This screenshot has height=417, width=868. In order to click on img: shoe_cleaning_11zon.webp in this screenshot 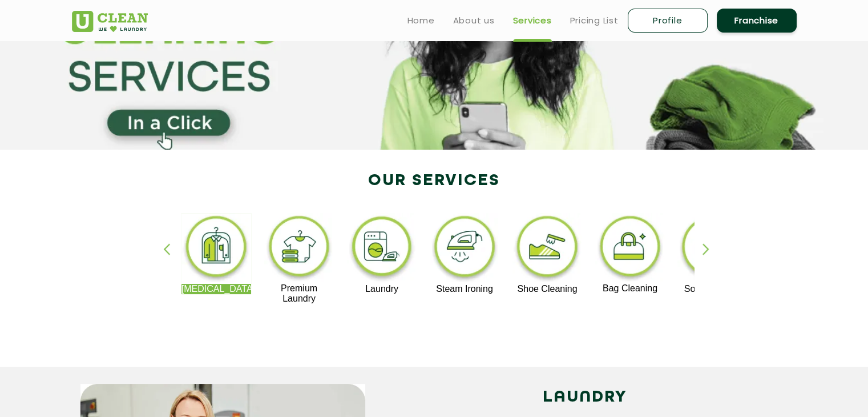, I will do `click(548, 249)`.